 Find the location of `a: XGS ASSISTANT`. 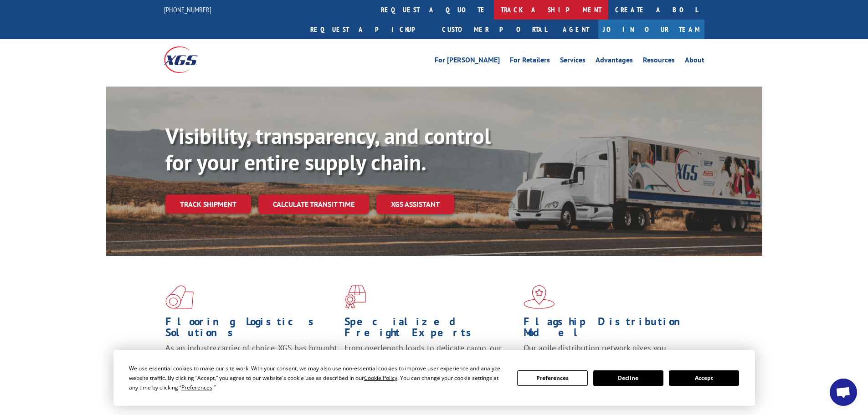

a: XGS ASSISTANT is located at coordinates (415, 204).